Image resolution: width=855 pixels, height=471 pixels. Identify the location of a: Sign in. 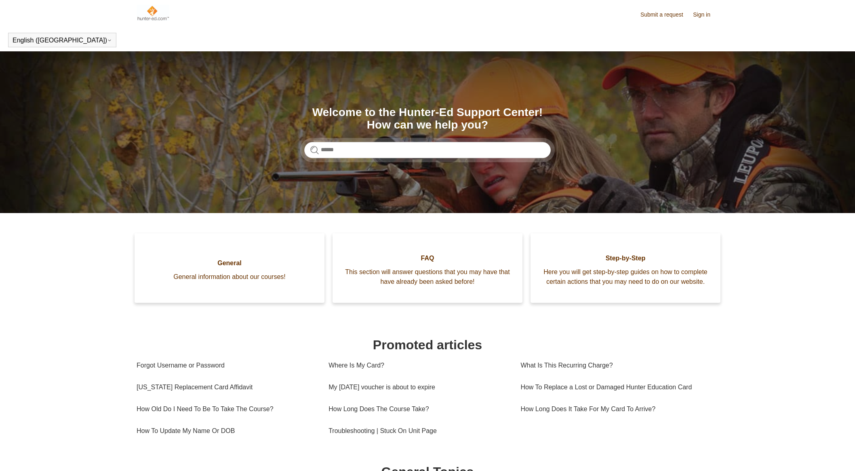
(705, 15).